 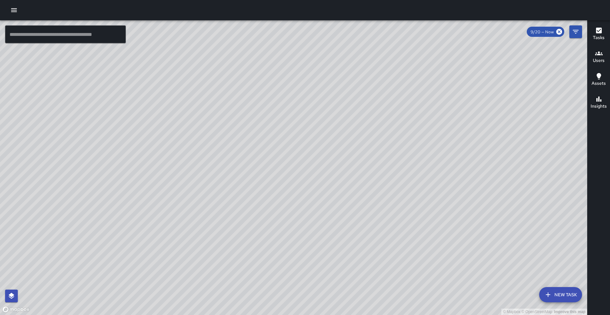 I want to click on button: New Task, so click(x=561, y=295).